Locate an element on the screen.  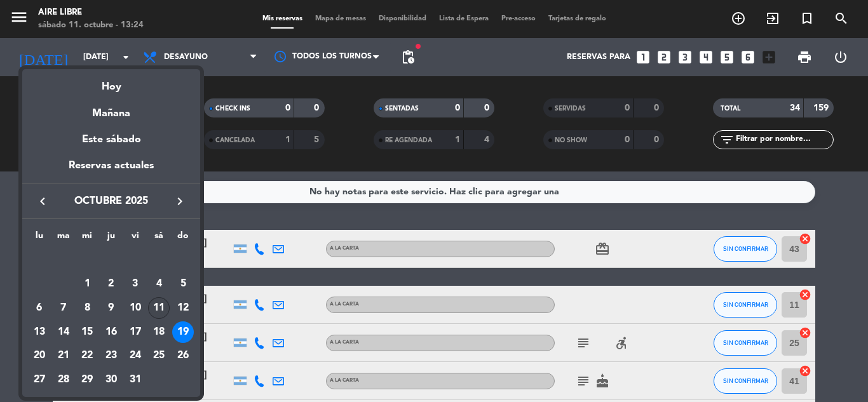
button: keyboard_arrow_left is located at coordinates (42, 201).